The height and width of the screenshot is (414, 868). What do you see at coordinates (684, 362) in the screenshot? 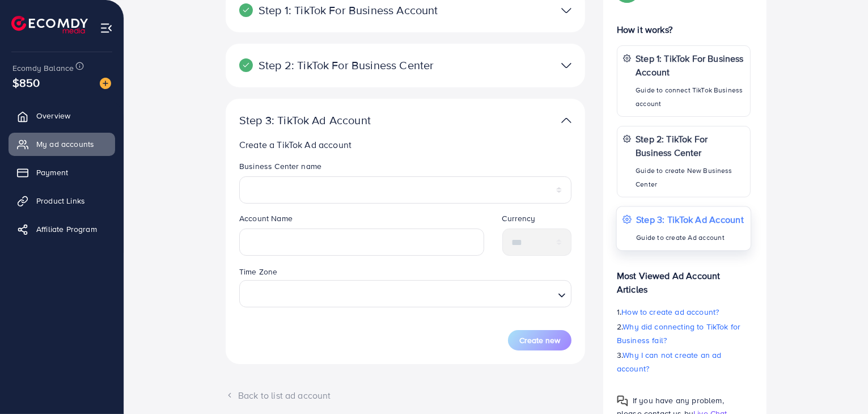
I see `p: 3.` at bounding box center [684, 362].